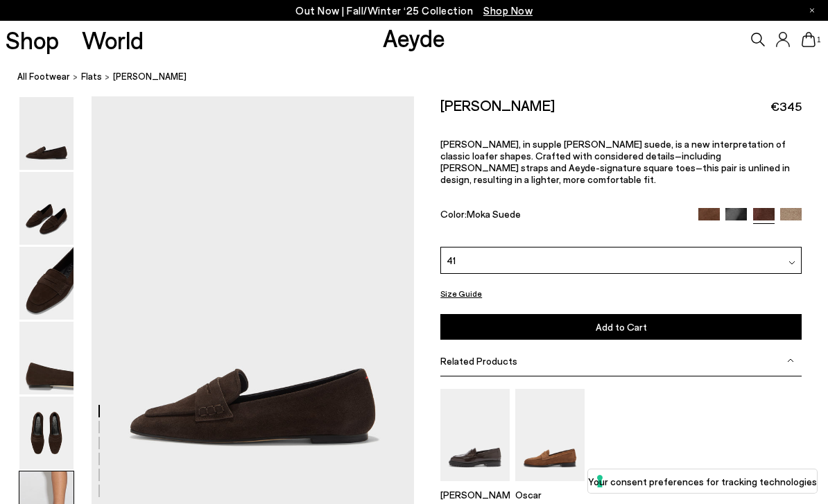  What do you see at coordinates (702, 481) in the screenshot?
I see `button: Your consent preferences for tracking technologies` at bounding box center [702, 481].